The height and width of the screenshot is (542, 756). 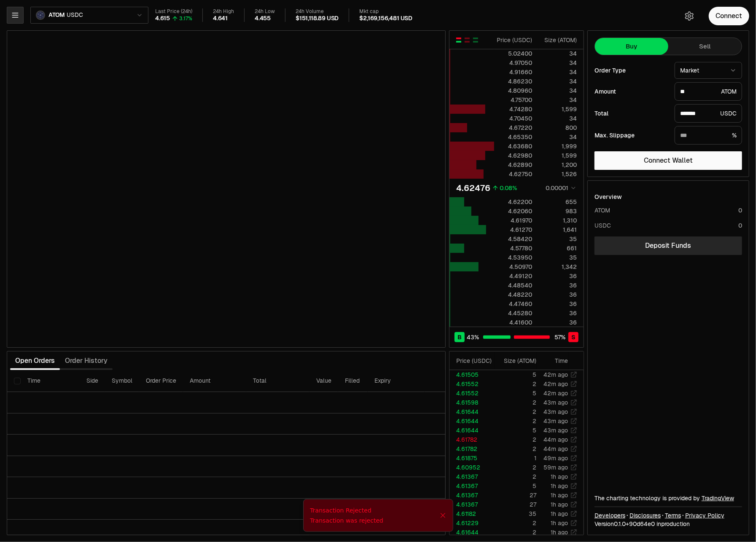 What do you see at coordinates (471, 467) in the screenshot?
I see `td: 4.60952` at bounding box center [471, 467].